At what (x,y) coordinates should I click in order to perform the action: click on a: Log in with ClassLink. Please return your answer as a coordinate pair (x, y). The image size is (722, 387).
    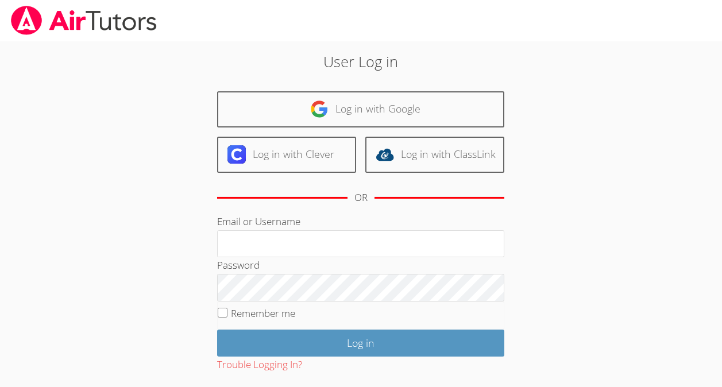
    Looking at the image, I should click on (435, 155).